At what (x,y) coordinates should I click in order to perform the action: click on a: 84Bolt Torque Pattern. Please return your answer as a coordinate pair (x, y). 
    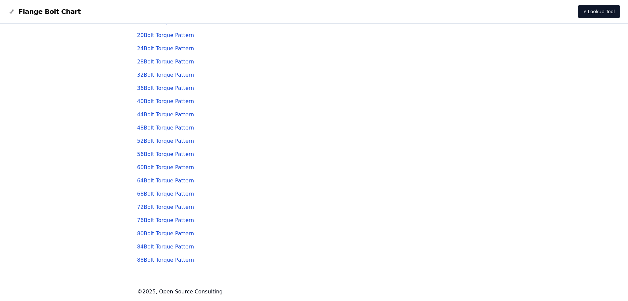
    Looking at the image, I should click on (166, 246).